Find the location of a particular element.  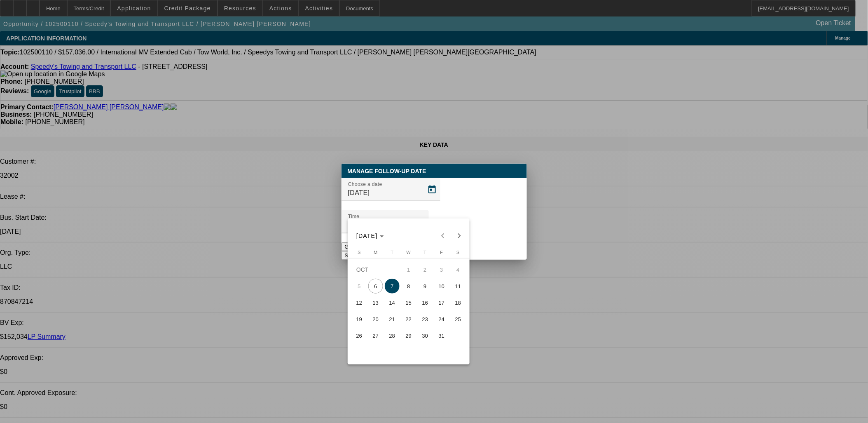

button: October 7, 2025 is located at coordinates (392, 286).